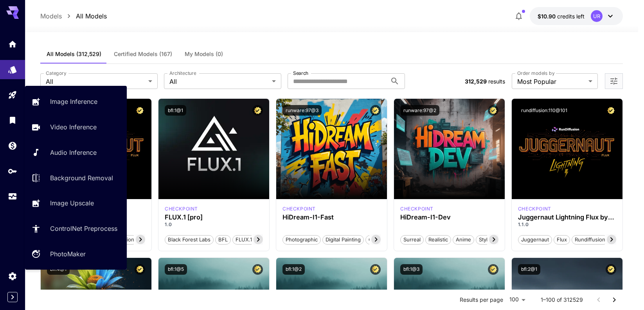 This screenshot has height=310, width=644. What do you see at coordinates (76, 101) in the screenshot?
I see `a: Image Inference` at bounding box center [76, 101].